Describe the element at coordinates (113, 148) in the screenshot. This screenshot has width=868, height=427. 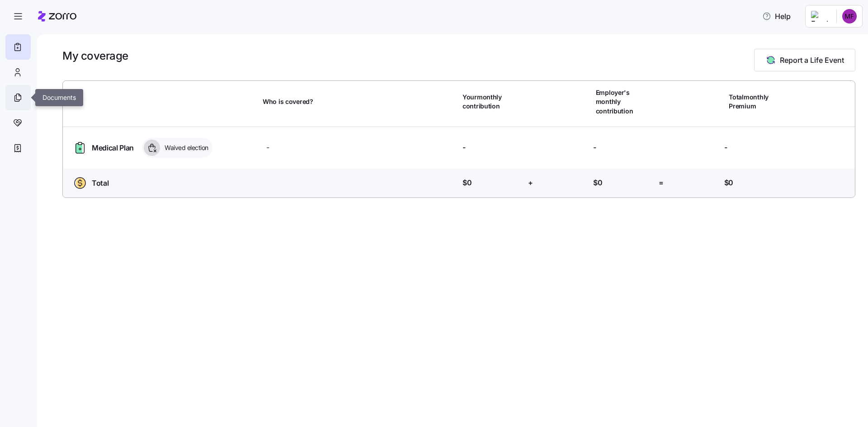
I see `span: Medical Plan` at that location.